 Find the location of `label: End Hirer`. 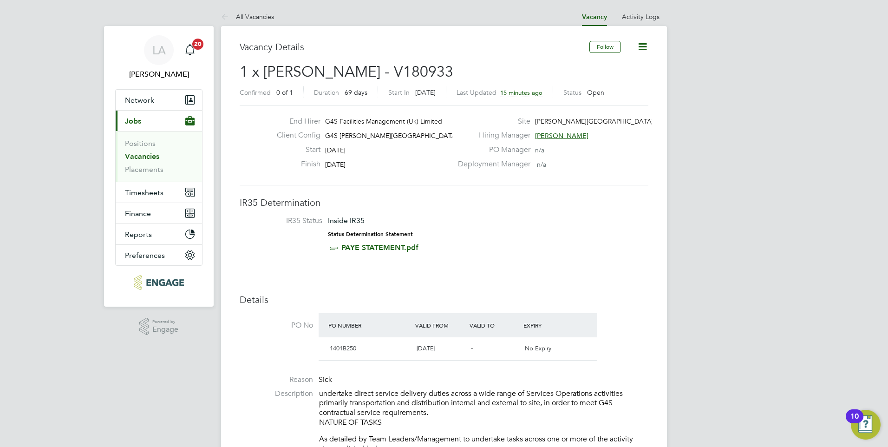

label: End Hirer is located at coordinates (295, 121).